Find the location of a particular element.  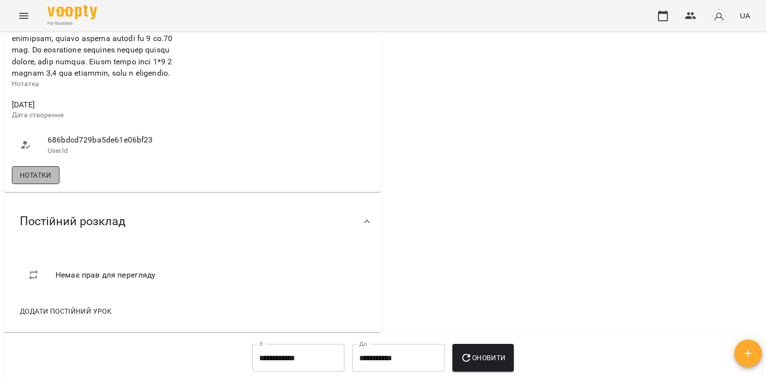

p: Дата створення is located at coordinates (101, 115).